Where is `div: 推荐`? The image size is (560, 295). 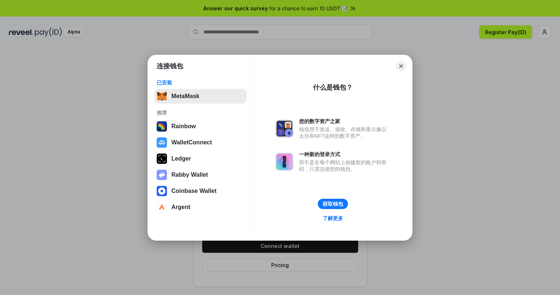
div: 推荐 is located at coordinates (200, 113).